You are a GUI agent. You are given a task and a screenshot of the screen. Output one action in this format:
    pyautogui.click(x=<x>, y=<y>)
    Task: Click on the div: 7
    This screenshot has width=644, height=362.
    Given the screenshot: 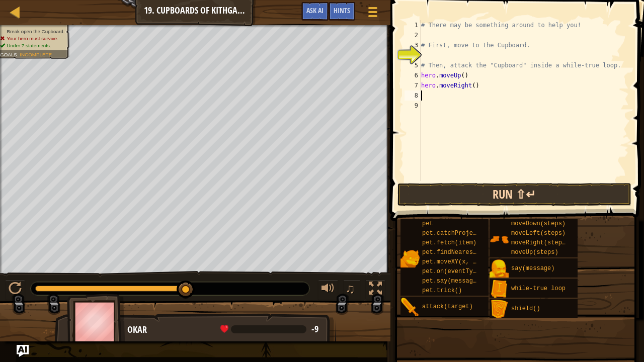 What is the action you would take?
    pyautogui.click(x=412, y=86)
    